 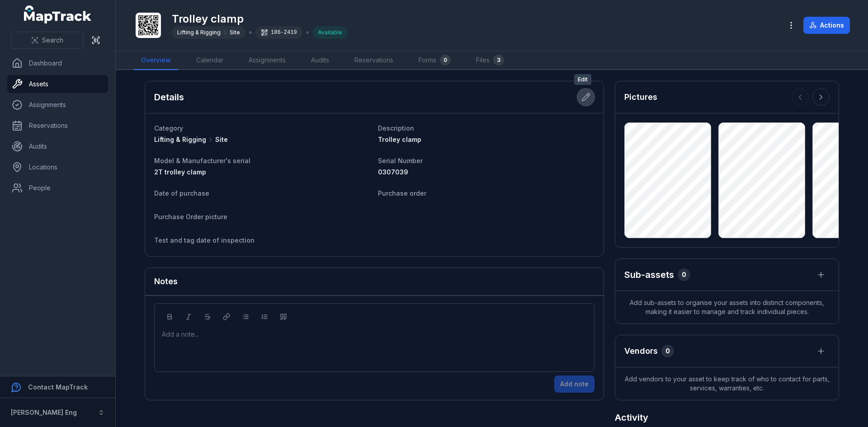 I want to click on a: MapTrack, so click(x=58, y=15).